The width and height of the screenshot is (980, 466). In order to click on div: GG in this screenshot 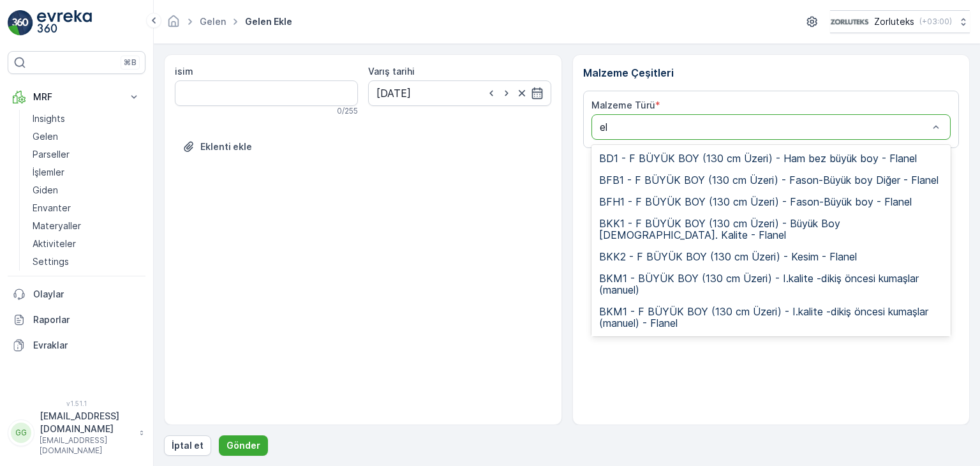, I will do `click(21, 433)`.